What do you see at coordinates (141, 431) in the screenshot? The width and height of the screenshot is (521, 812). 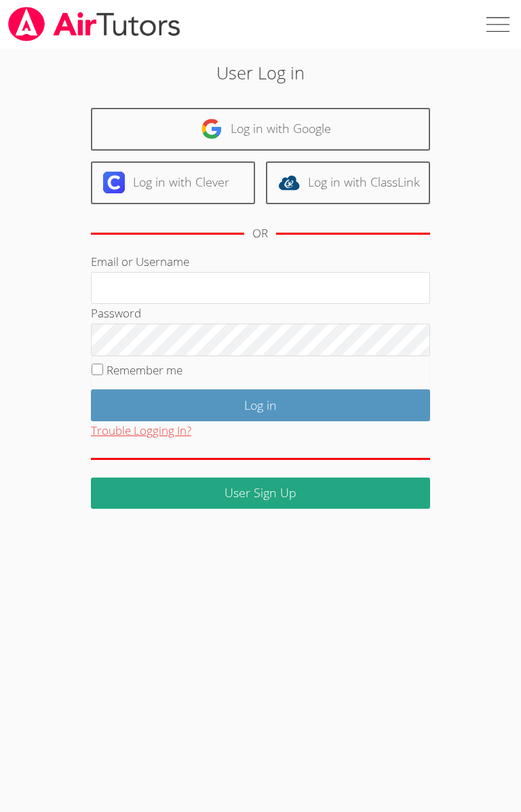 I see `button: Trouble Logging In?` at bounding box center [141, 431].